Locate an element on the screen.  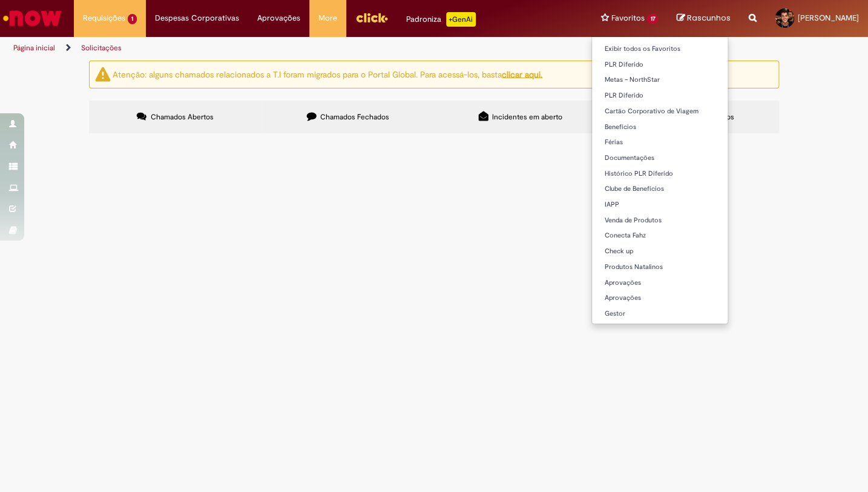
span: Chamados Fechados is located at coordinates (355, 117).